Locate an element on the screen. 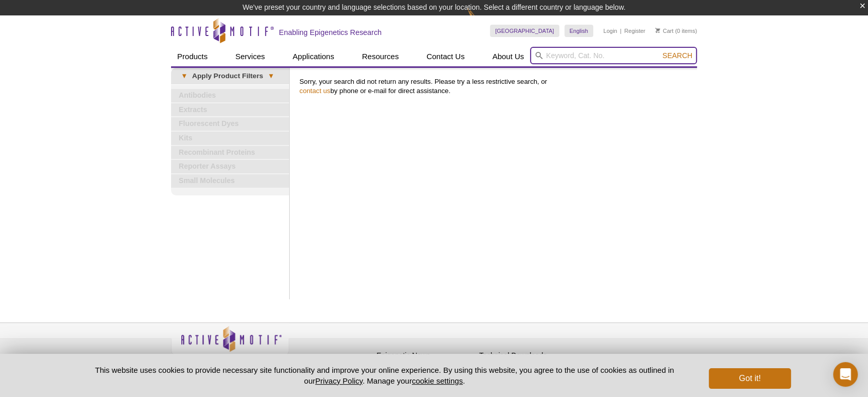 The width and height of the screenshot is (868, 397). div: Open Intercom Messenger is located at coordinates (845, 374).